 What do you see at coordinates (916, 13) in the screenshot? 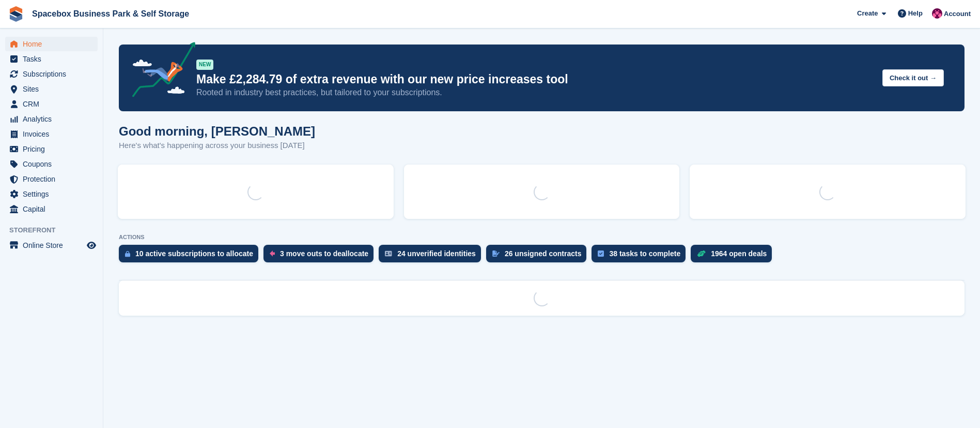
I see `span: Help` at bounding box center [916, 13].